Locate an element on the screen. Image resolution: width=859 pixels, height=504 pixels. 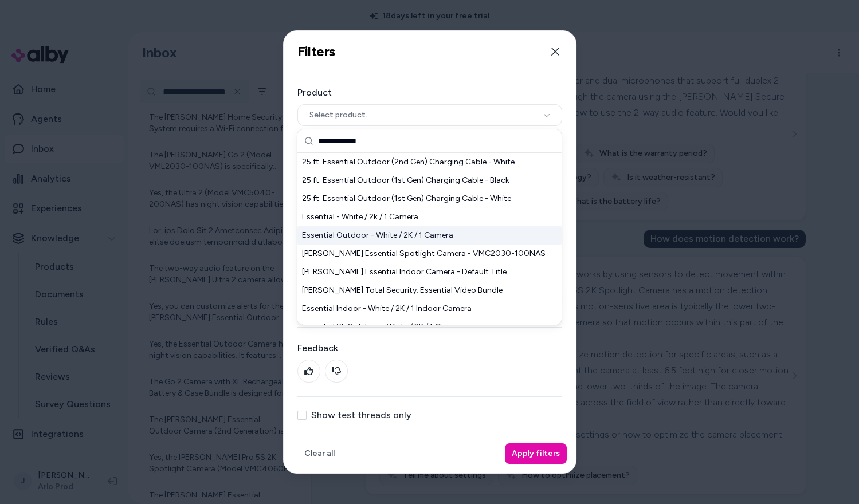
div: Essential - White / 2k / 1 Camera is located at coordinates (430, 217).